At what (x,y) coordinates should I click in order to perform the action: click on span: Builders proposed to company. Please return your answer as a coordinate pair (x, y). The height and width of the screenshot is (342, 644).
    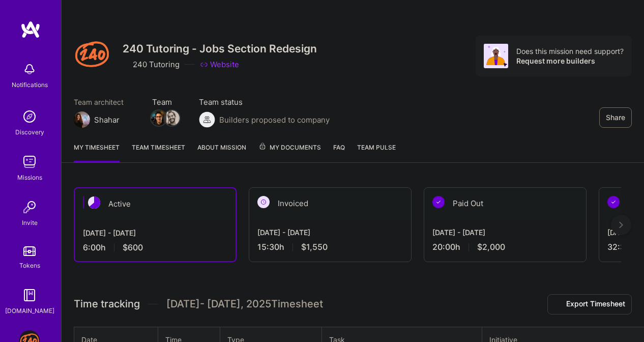
    Looking at the image, I should click on (274, 120).